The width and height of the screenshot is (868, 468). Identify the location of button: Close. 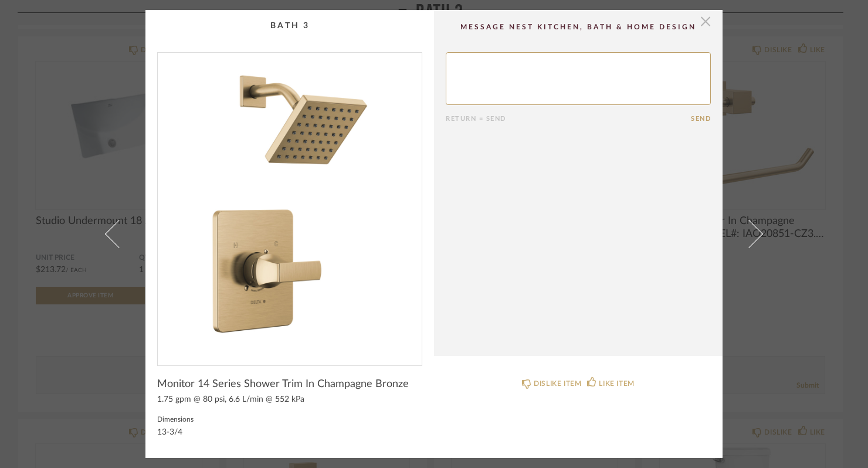
(705, 22).